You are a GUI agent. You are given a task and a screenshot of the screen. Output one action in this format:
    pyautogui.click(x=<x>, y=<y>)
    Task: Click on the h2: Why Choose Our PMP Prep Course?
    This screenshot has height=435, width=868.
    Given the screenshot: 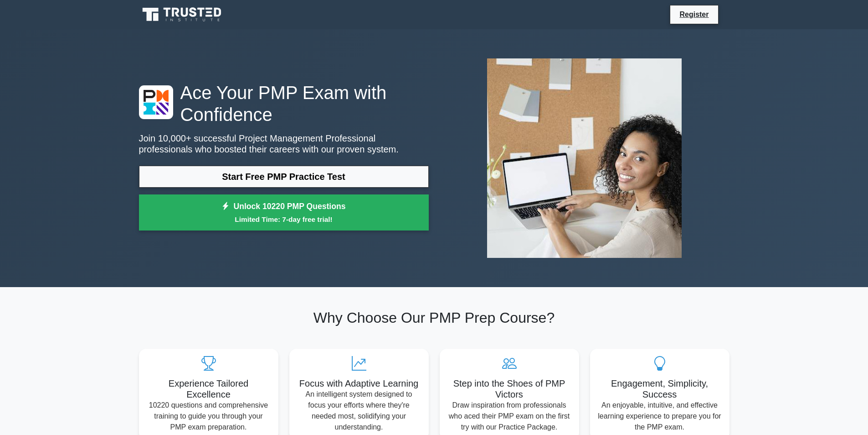 What is the action you would take?
    pyautogui.click(x=435, y=317)
    